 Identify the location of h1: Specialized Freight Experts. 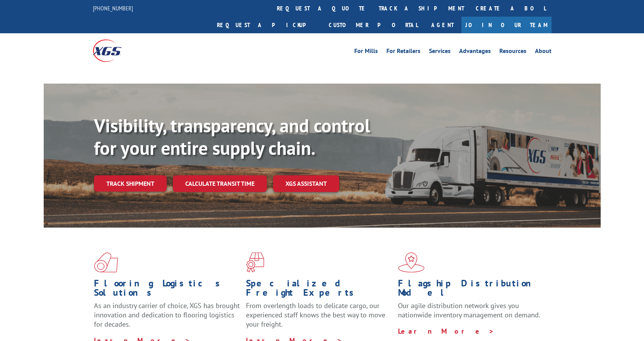
(319, 290).